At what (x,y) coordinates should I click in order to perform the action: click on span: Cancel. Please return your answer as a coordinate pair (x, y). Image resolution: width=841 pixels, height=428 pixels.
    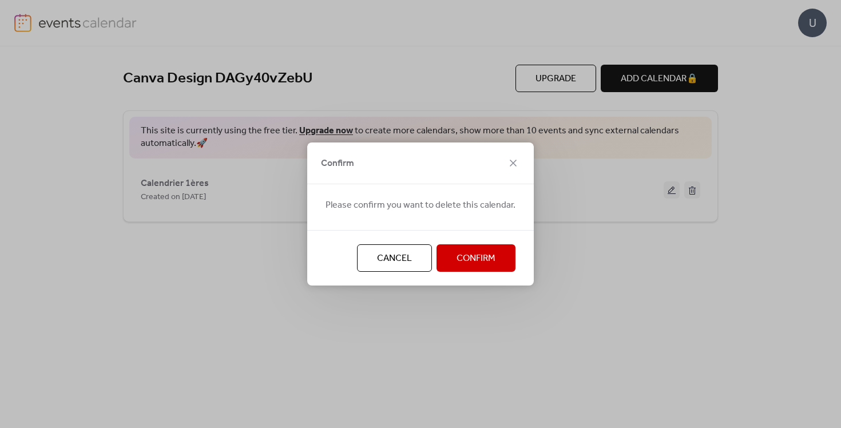
    Looking at the image, I should click on (394, 259).